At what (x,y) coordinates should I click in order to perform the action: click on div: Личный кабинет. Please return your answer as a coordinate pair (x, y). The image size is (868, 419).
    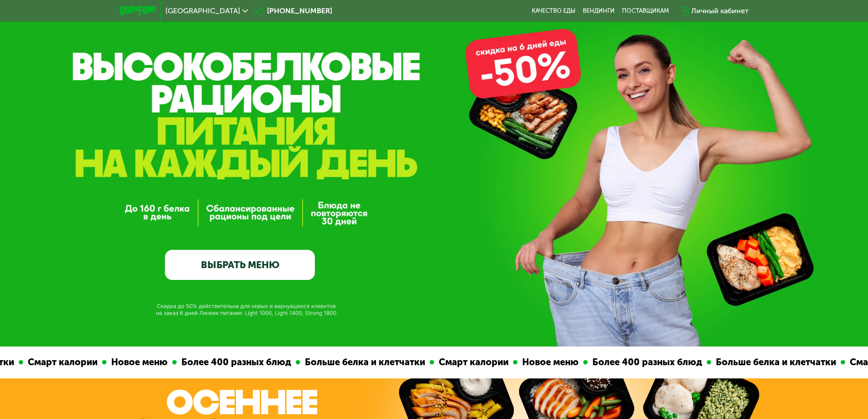
    Looking at the image, I should click on (720, 11).